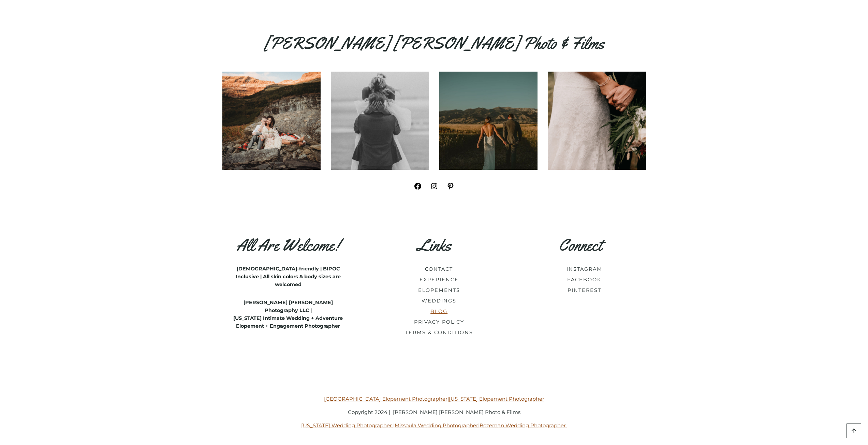  What do you see at coordinates (439, 301) in the screenshot?
I see `a: WEDDINGS` at bounding box center [439, 301].